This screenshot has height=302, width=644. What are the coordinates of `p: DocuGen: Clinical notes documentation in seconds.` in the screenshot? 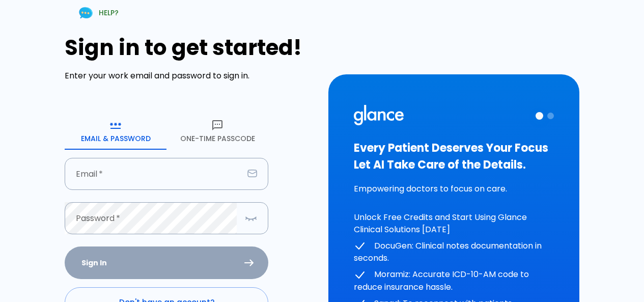 It's located at (454, 252).